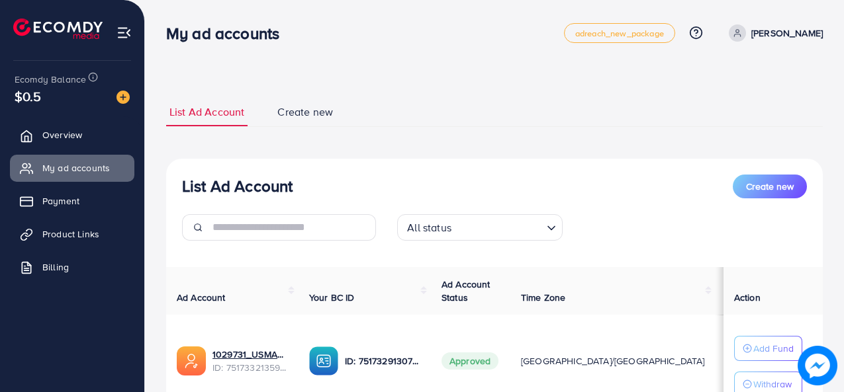 Image resolution: width=844 pixels, height=392 pixels. Describe the element at coordinates (498, 226) in the screenshot. I see `input: Search for option` at that location.